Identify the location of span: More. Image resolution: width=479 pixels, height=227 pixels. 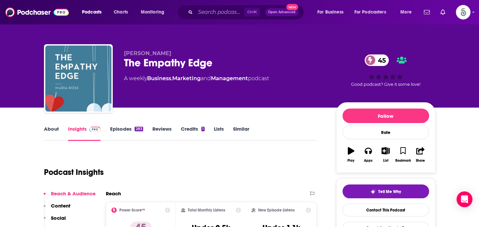
(406, 12).